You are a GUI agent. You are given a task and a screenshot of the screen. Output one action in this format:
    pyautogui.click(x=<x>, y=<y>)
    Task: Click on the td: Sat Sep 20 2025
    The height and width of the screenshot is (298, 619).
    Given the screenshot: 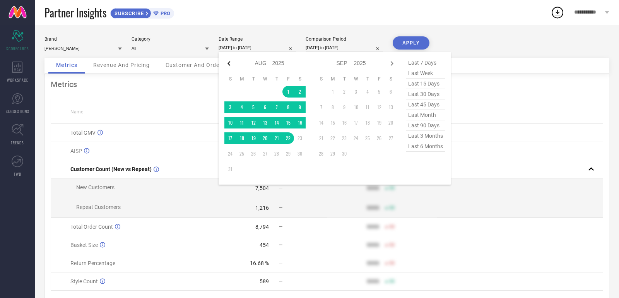 What is the action you would take?
    pyautogui.click(x=391, y=123)
    